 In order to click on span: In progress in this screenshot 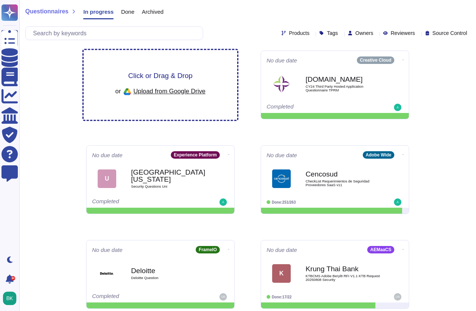, I will do `click(98, 12)`.